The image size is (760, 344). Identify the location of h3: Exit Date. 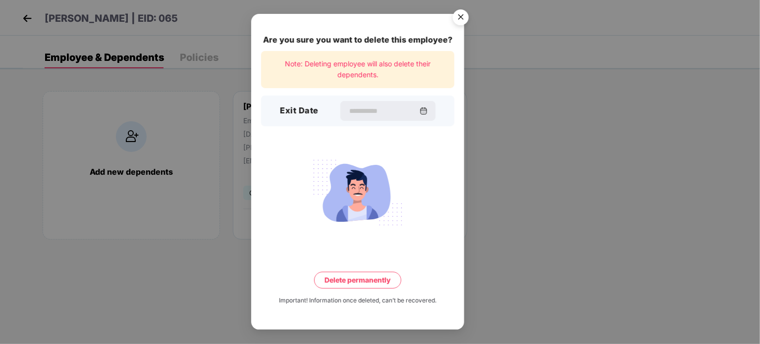
(299, 111).